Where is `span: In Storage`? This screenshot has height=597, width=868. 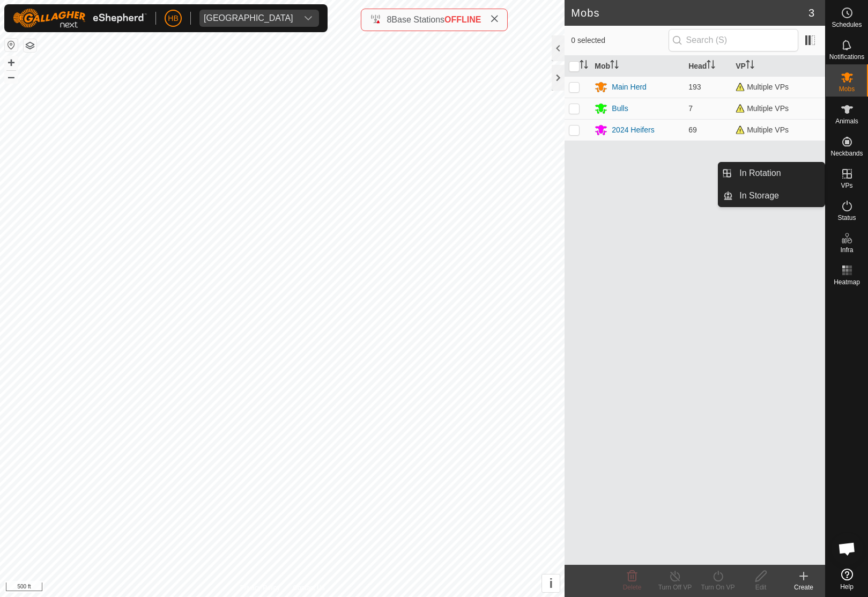
span: In Storage is located at coordinates (759, 196).